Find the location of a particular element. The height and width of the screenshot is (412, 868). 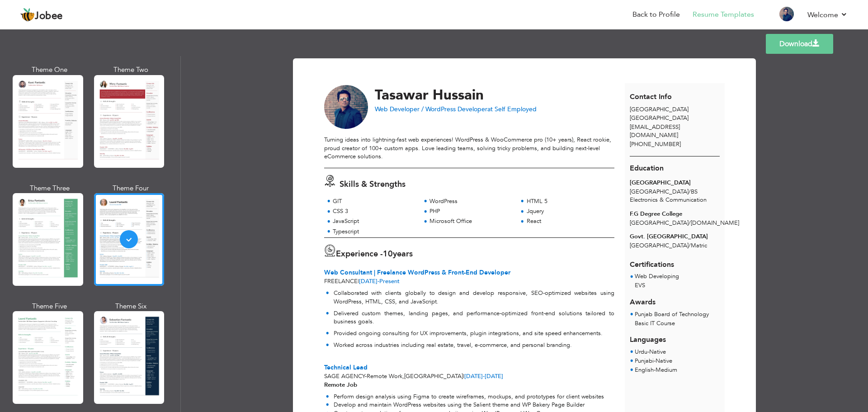

div: Theme Two is located at coordinates (131, 69).